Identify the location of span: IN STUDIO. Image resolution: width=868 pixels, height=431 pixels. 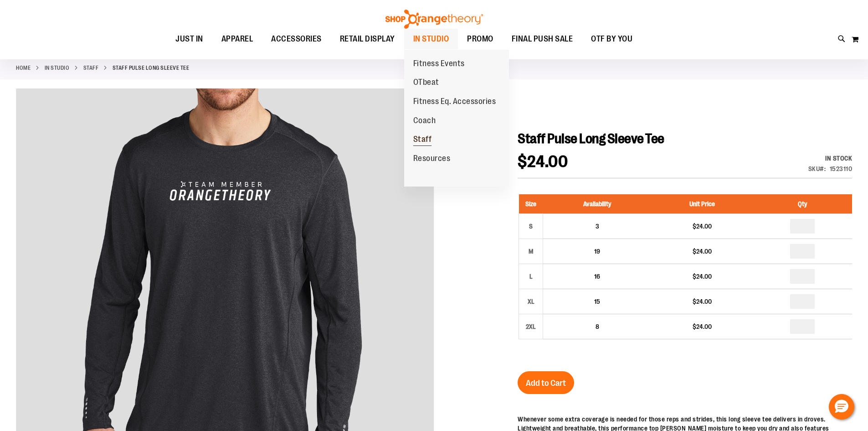
(431, 39).